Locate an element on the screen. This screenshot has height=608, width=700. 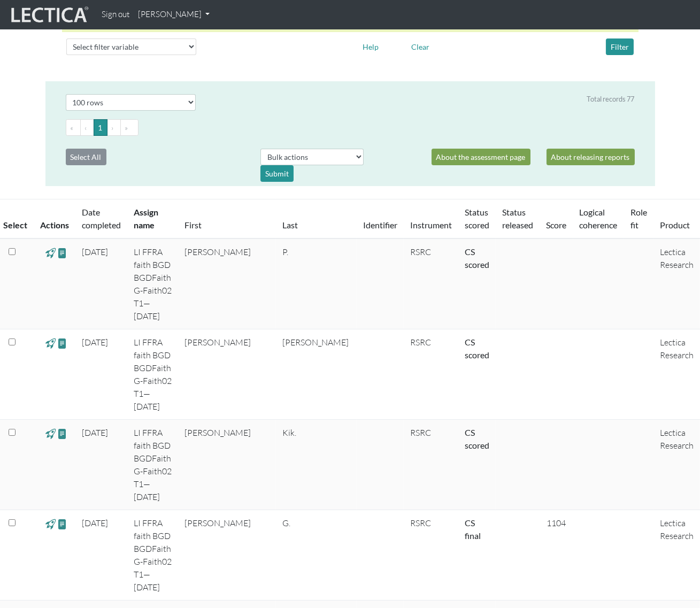
a: Status scored is located at coordinates (477, 218).